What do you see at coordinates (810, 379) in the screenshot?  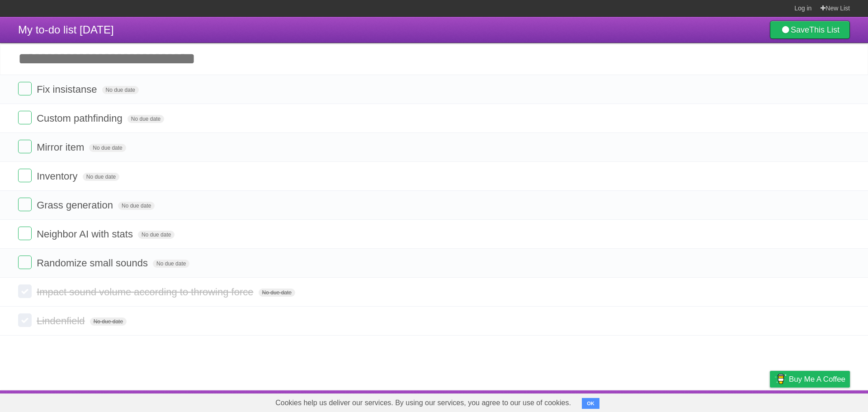 I see `a: Buy me a coffee` at bounding box center [810, 379].